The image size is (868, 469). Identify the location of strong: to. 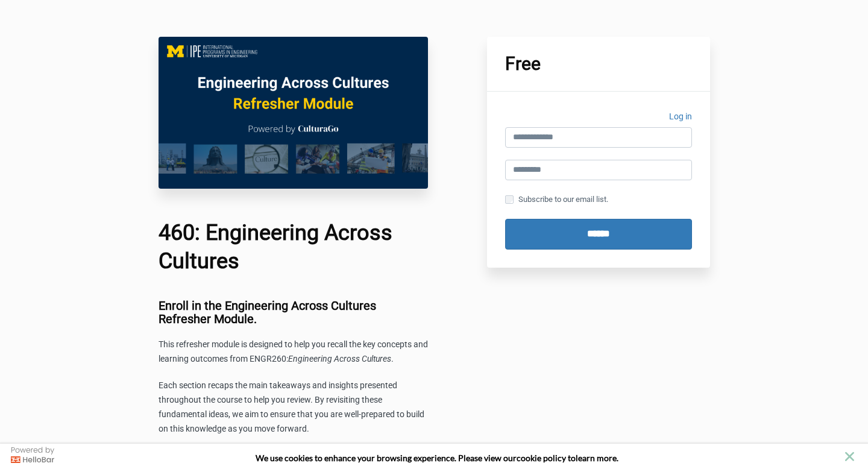
(572, 457).